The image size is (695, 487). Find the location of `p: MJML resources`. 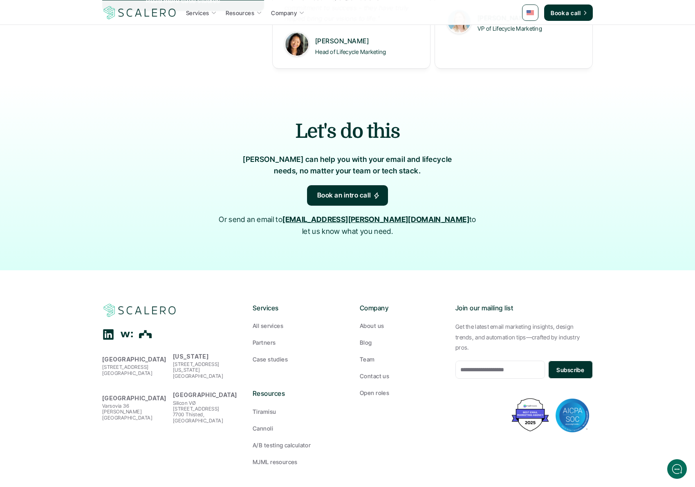

p: MJML resources is located at coordinates (275, 461).